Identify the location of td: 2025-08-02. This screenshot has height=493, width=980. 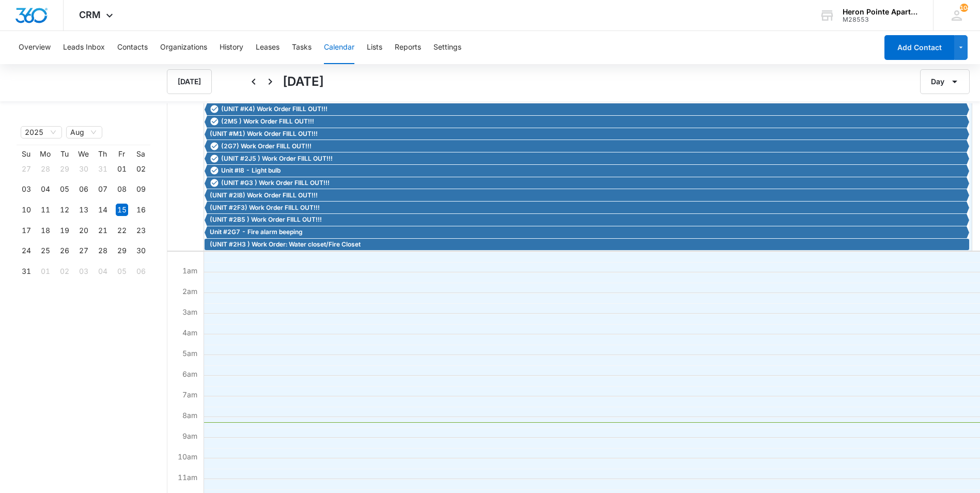
(140, 169).